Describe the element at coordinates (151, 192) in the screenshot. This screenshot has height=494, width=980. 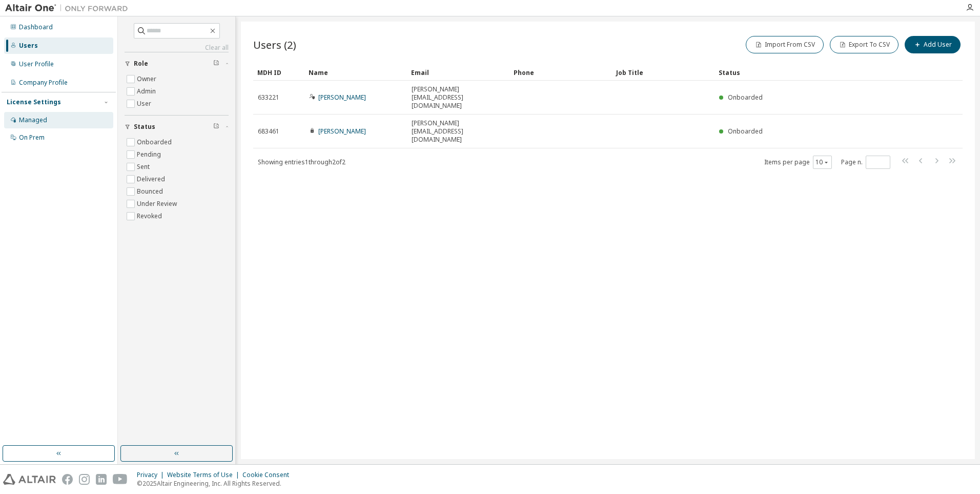
I see `label: Bounced` at that location.